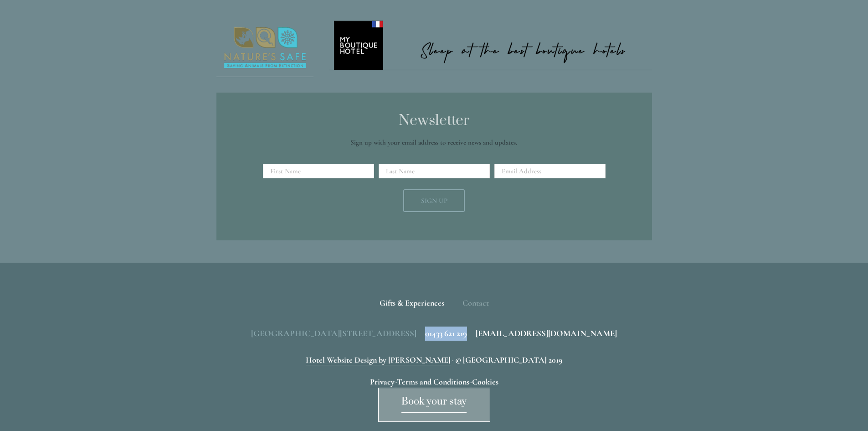 This screenshot has height=431, width=868. I want to click on button: Sign Up, so click(434, 201).